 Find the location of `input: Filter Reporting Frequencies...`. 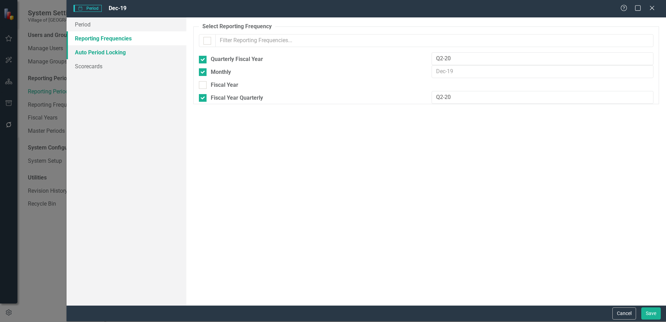

input: Filter Reporting Frequencies... is located at coordinates (435, 40).